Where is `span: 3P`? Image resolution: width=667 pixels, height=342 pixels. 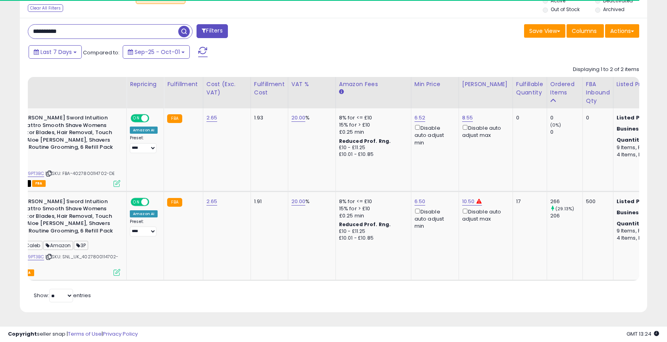
span: 3P is located at coordinates (81, 245).